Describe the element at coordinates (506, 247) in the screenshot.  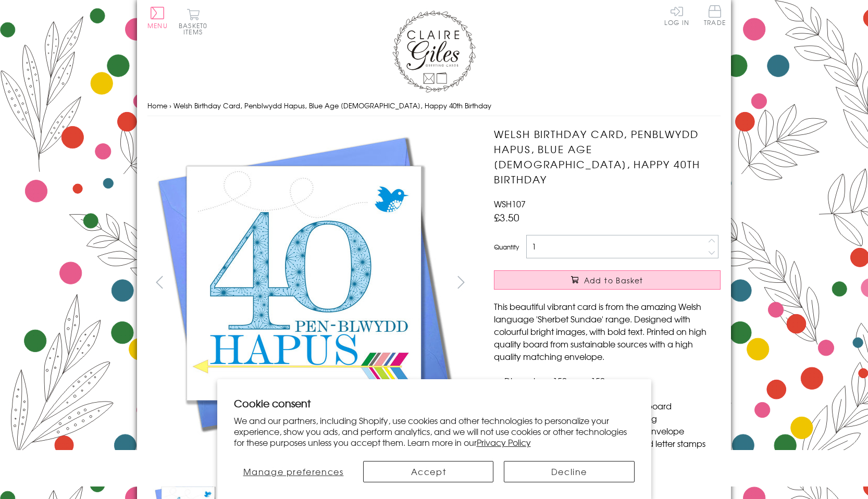
I see `label: Quantity` at that location.